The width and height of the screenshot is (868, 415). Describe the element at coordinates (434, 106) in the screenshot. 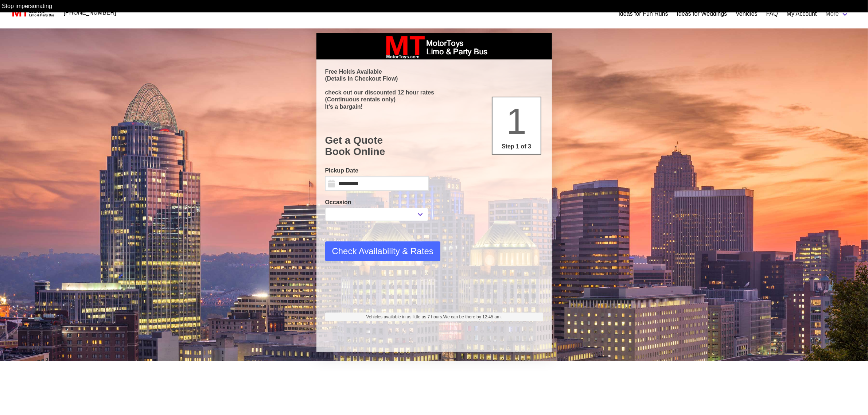

I see `p: It's a bargain!` at that location.